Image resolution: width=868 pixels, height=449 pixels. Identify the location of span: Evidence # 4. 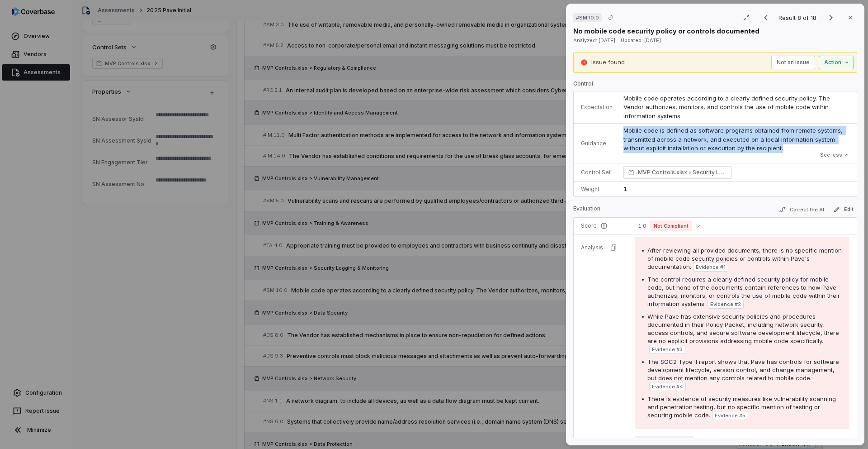
(667, 387).